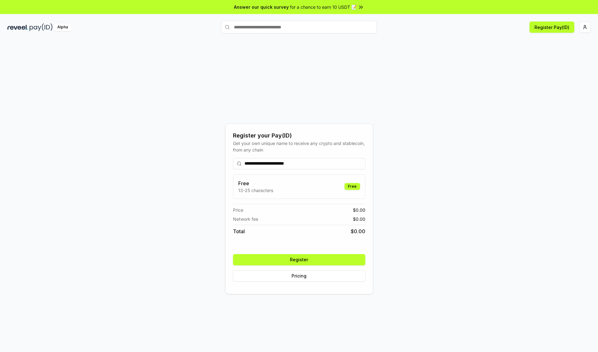 The height and width of the screenshot is (352, 598). Describe the element at coordinates (261, 7) in the screenshot. I see `span: Answer our quick survey` at that location.